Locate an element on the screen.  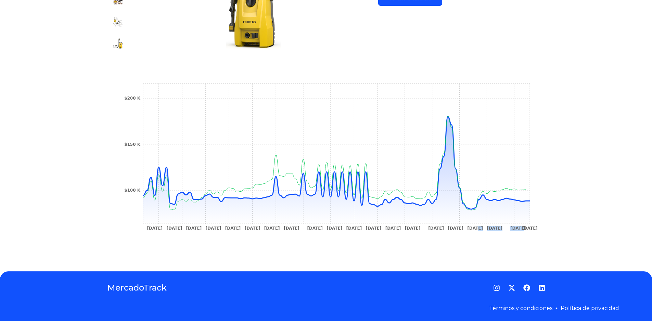
a: Twitter is located at coordinates (511, 288).